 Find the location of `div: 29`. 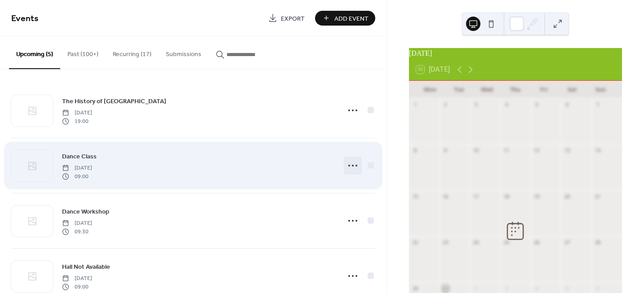

div: 29 is located at coordinates (415, 288).